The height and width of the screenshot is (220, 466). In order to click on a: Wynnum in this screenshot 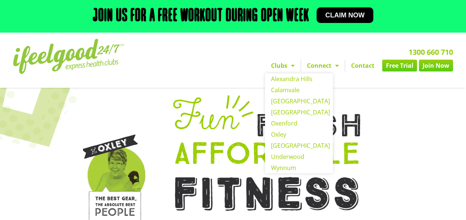, I will do `click(299, 168)`.